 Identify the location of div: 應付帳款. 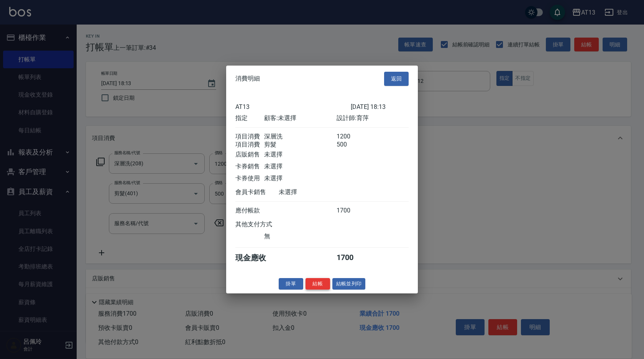
(249, 210).